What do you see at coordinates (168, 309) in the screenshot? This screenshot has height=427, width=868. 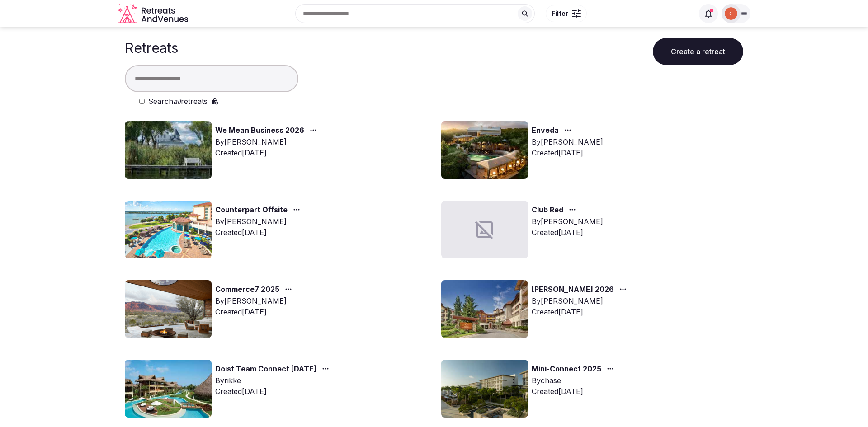 I see `img: Top retreat image for the retreat: Commerce7 2025` at bounding box center [168, 309].